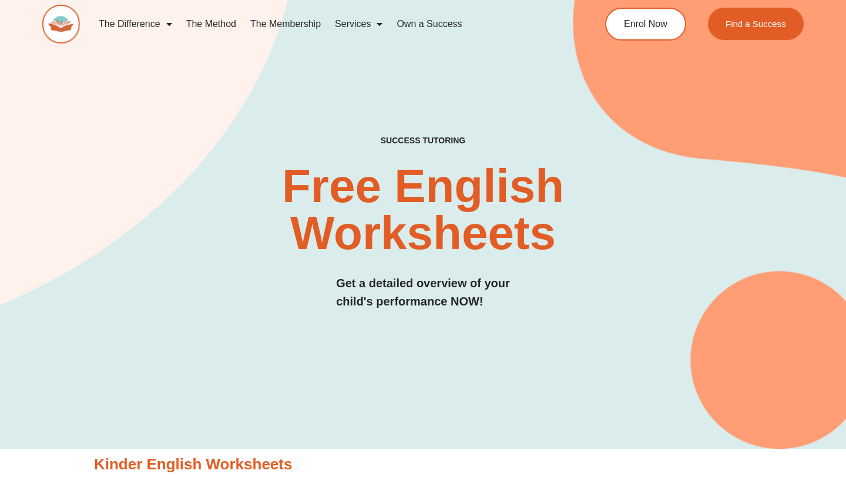  I want to click on a: Services, so click(358, 24).